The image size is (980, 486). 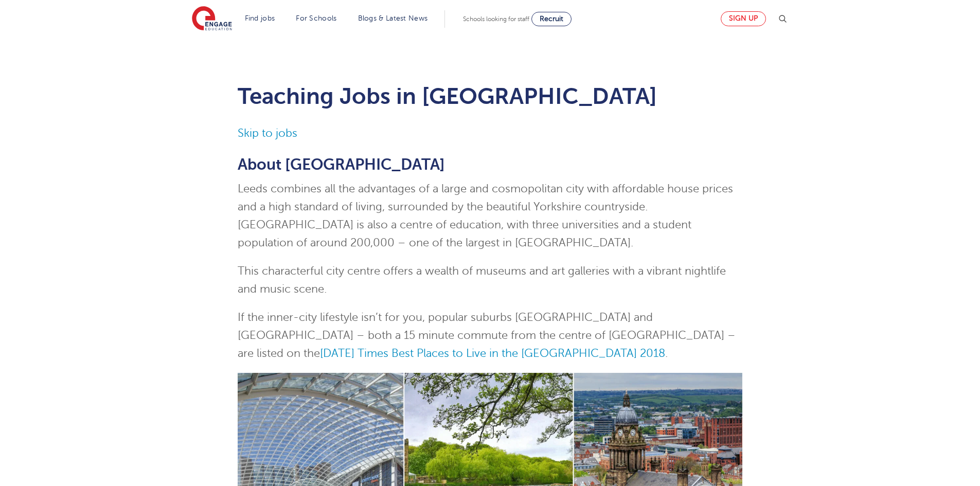 I want to click on span: This characterful city centre offers a wealth of museums and art galleries with a vibrant nightli..., so click(x=481, y=279).